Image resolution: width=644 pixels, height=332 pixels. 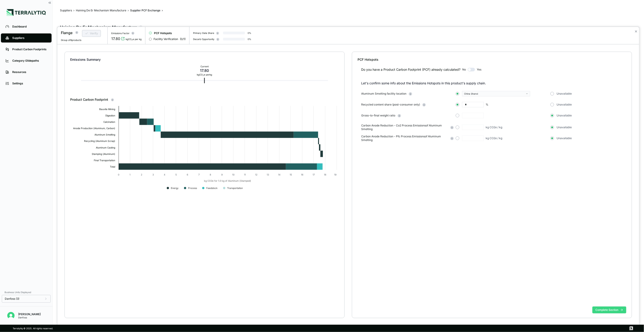 What do you see at coordinates (325, 174) in the screenshot?
I see `text: 18` at bounding box center [325, 174].